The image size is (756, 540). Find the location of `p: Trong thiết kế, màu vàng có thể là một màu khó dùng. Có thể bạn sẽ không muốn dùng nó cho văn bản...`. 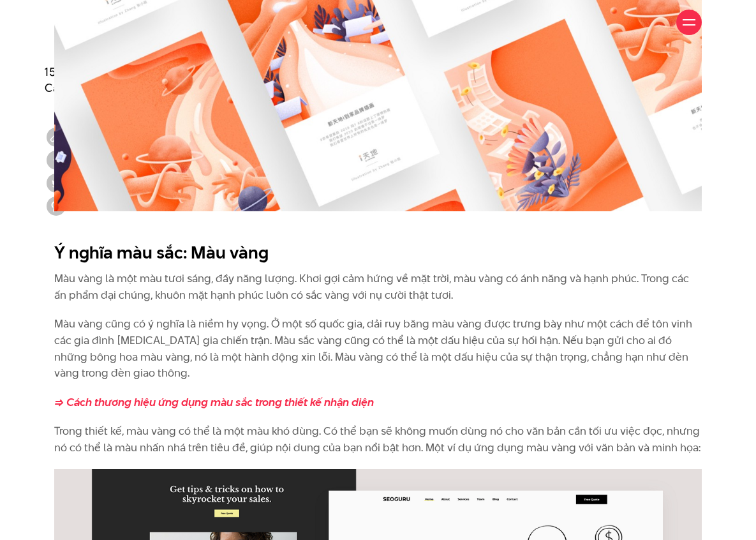

p: Trong thiết kế, màu vàng có thể là một màu khó dùng. Có thể bạn sẽ không muốn dùng nó cho văn bản... is located at coordinates (378, 439).